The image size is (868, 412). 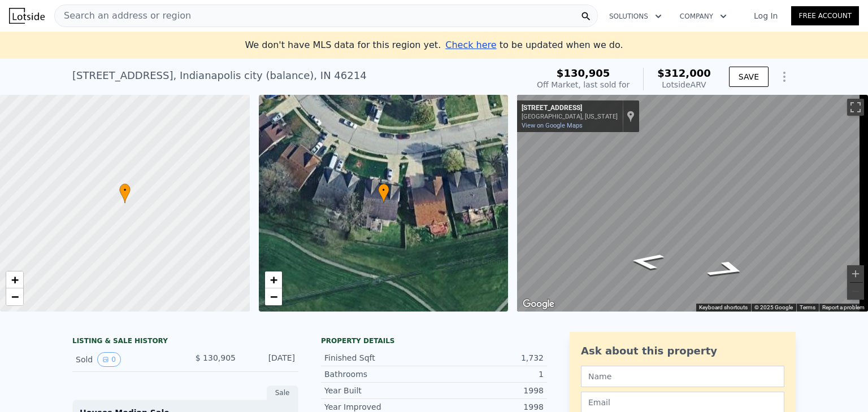 What do you see at coordinates (766, 16) in the screenshot?
I see `a: Log In` at bounding box center [766, 16].